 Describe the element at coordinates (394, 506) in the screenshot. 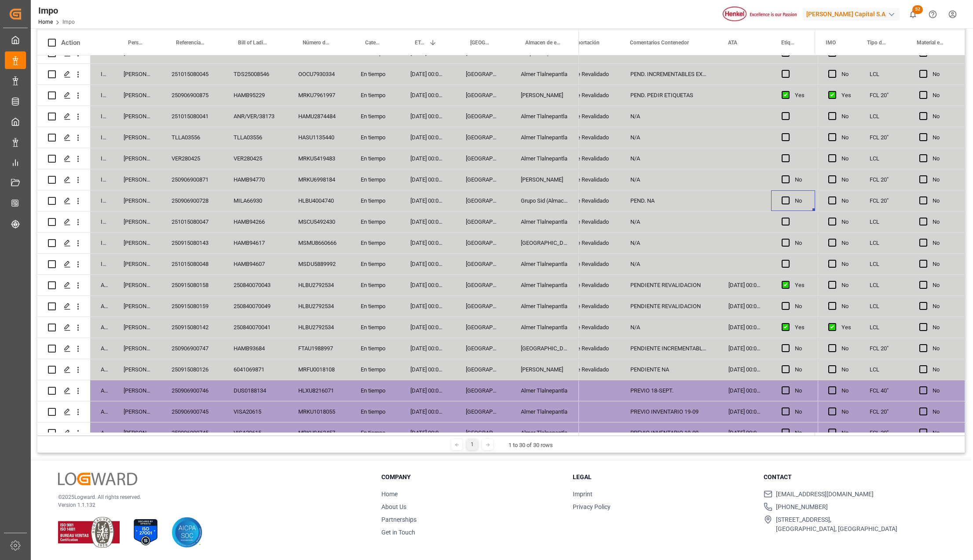

I see `a: About Us` at that location.